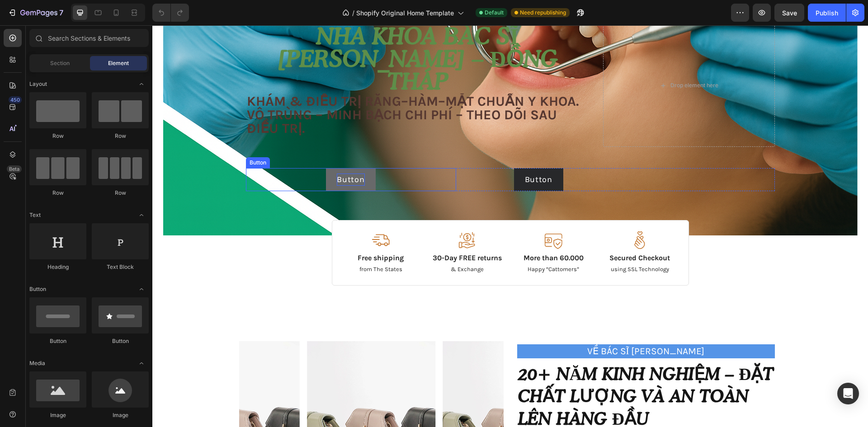 The height and width of the screenshot is (427, 868). What do you see at coordinates (61, 12) in the screenshot?
I see `p: 7` at bounding box center [61, 12].